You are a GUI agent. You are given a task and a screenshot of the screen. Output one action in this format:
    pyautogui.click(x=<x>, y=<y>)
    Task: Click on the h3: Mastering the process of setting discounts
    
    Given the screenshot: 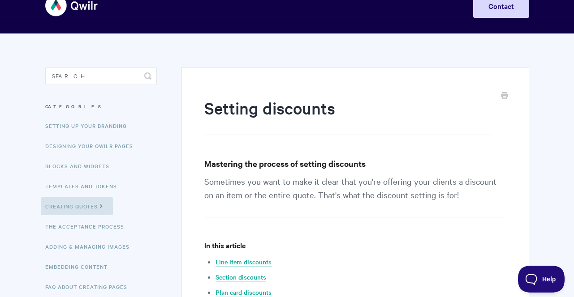 What is the action you would take?
    pyautogui.click(x=355, y=164)
    